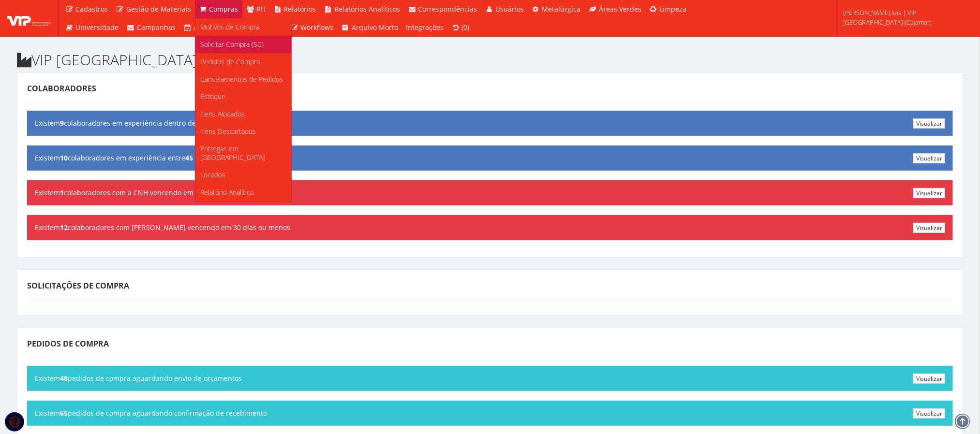 The width and height of the screenshot is (980, 434). I want to click on b: 45 e 90 dias, so click(204, 158).